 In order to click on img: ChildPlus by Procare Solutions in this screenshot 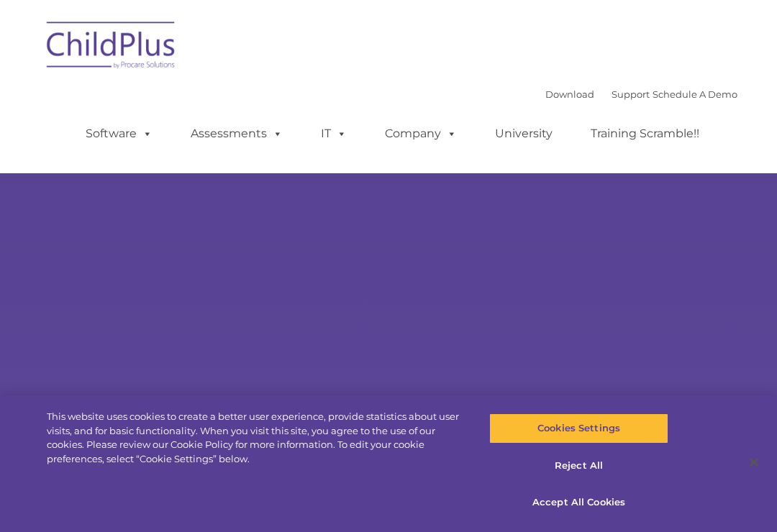, I will do `click(111, 47)`.